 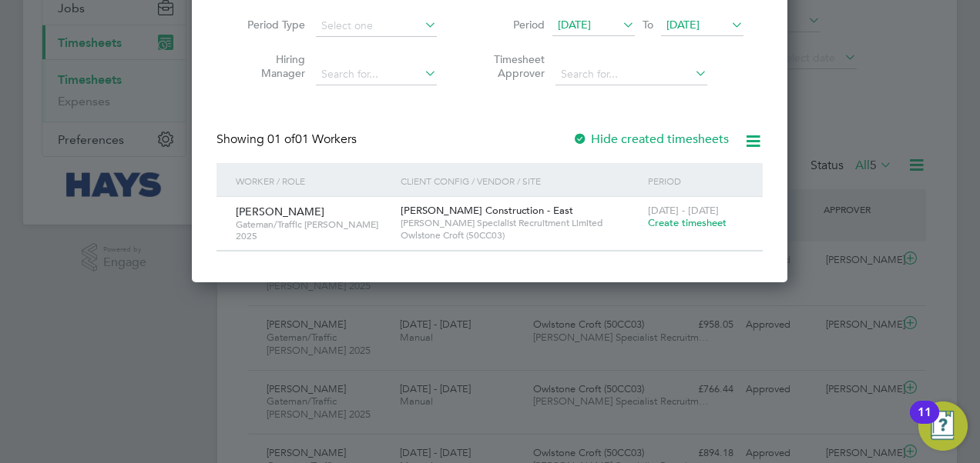 I want to click on div: 11, so click(x=925, y=422).